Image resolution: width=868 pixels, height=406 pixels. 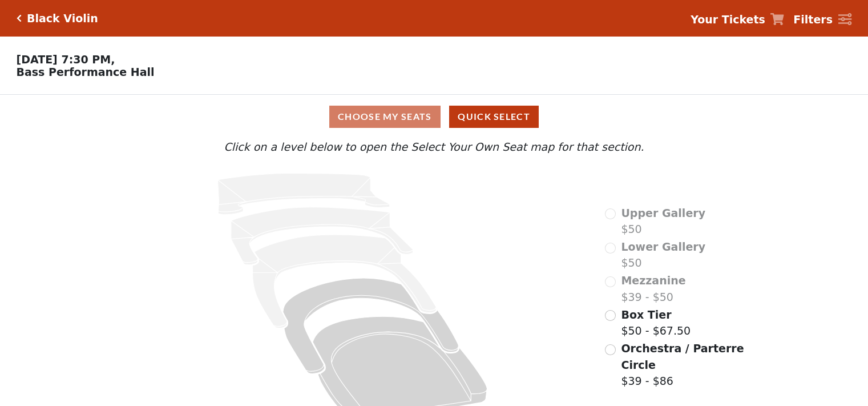 I want to click on a: Click here to go back to filters, so click(x=19, y=18).